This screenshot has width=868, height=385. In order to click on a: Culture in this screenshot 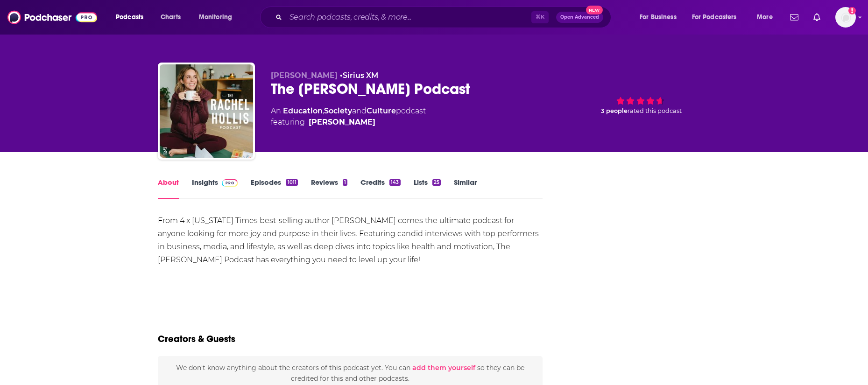, I will do `click(381, 111)`.